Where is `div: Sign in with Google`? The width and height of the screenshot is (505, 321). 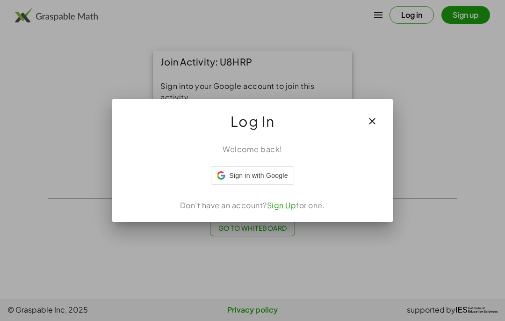
div: Sign in with Google is located at coordinates (252, 175).